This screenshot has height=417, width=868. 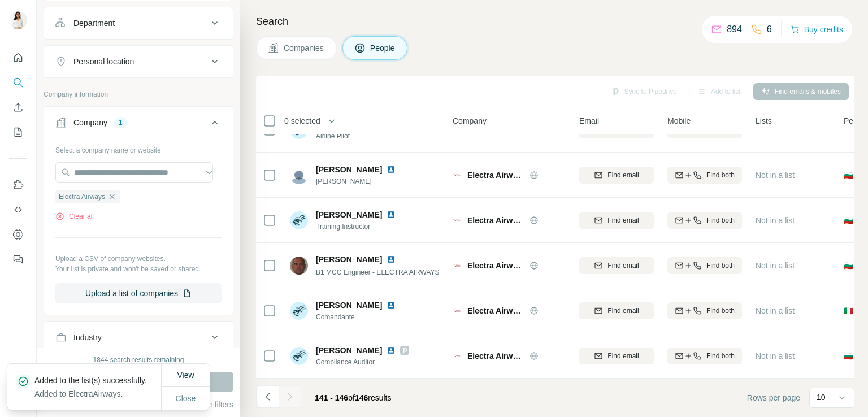 What do you see at coordinates (734, 29) in the screenshot?
I see `p: 894` at bounding box center [734, 29].